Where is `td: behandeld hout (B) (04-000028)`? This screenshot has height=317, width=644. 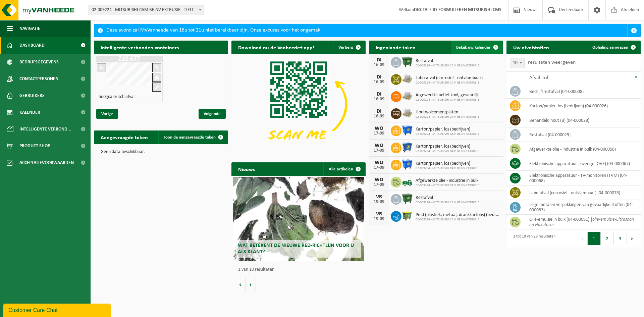
td: behandeld hout (B) (04-000028) is located at coordinates (582, 120).